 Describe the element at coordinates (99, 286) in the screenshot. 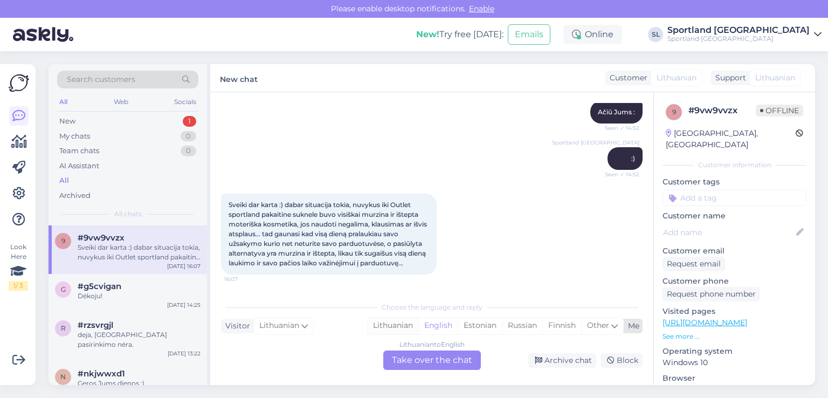

I see `span: #g5cvigan` at that location.